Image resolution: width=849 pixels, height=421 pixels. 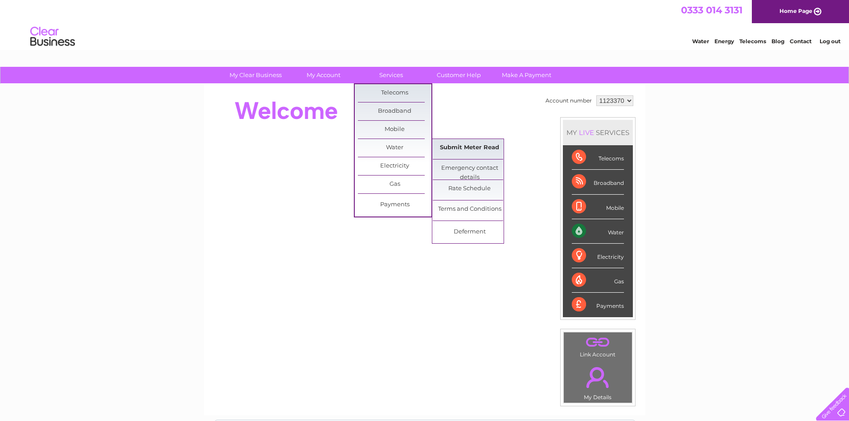 I want to click on td: Link Account, so click(x=598, y=346).